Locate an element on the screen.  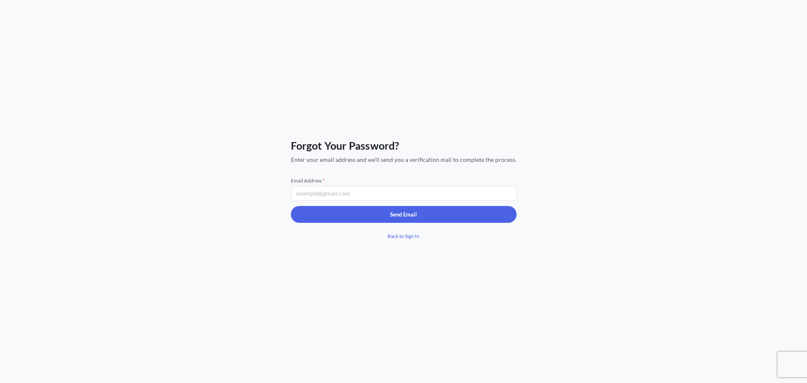
span: Back to Sign In is located at coordinates (403, 236).